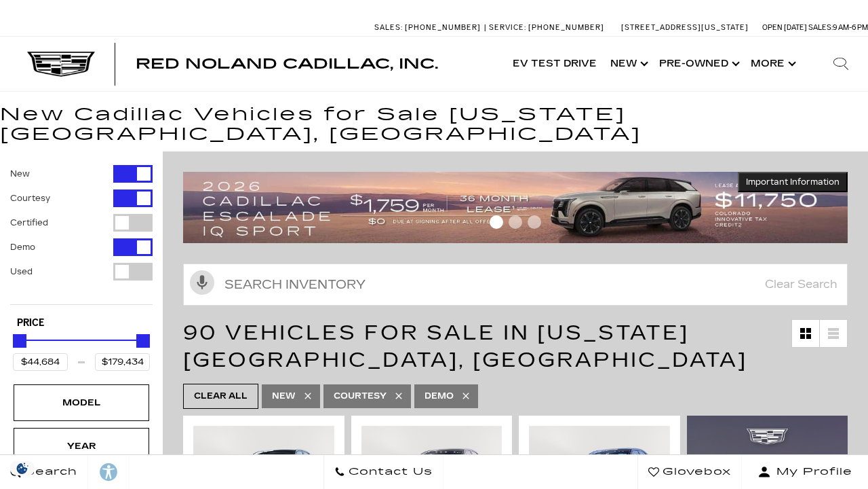 This screenshot has height=489, width=868. Describe the element at coordinates (805, 472) in the screenshot. I see `button: Open user profile menu` at that location.